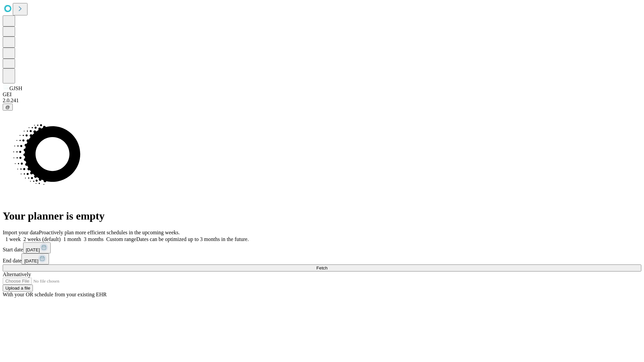 This screenshot has width=644, height=362. Describe the element at coordinates (16, 88) in the screenshot. I see `span: GJSH` at that location.